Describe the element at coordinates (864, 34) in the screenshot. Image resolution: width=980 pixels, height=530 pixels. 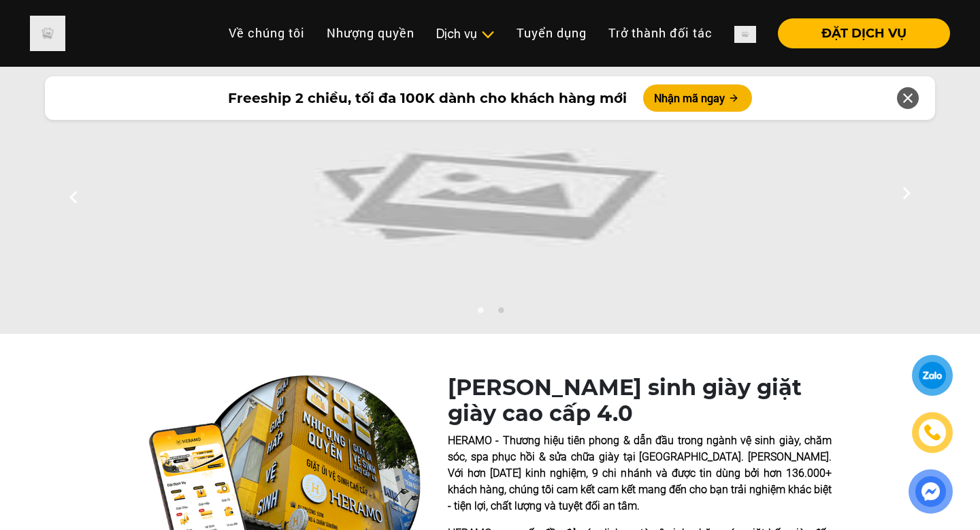
I see `button: ĐẶT DỊCH VỤ` at that location.